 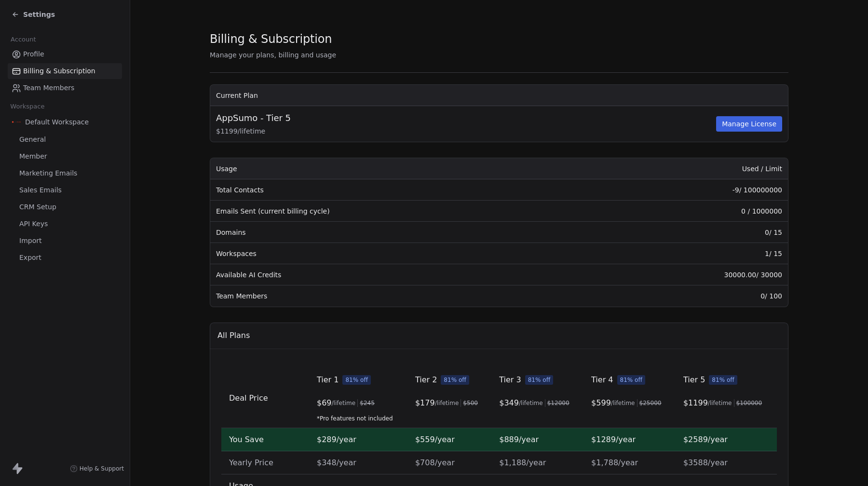 What do you see at coordinates (518, 440) in the screenshot?
I see `span: $889/year` at bounding box center [518, 440].